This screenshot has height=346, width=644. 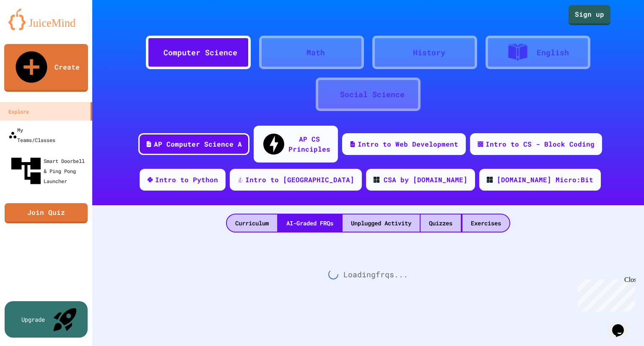 I want to click on div: AP Computer Science A, so click(x=198, y=144).